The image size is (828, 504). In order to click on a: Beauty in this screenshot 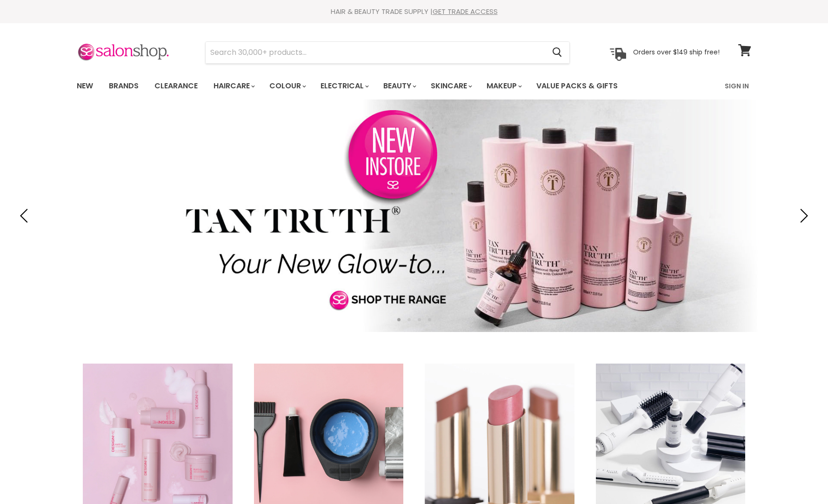, I will do `click(399, 86)`.